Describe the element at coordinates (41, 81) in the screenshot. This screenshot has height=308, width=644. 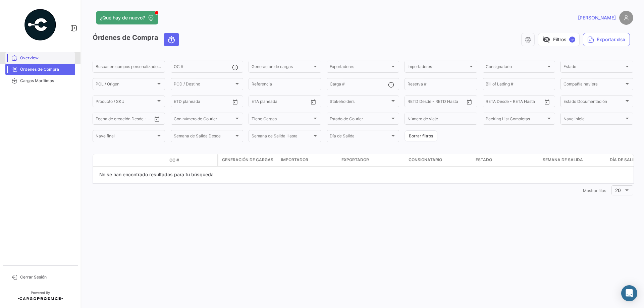
I see `a: Cargas Marítimas` at that location.